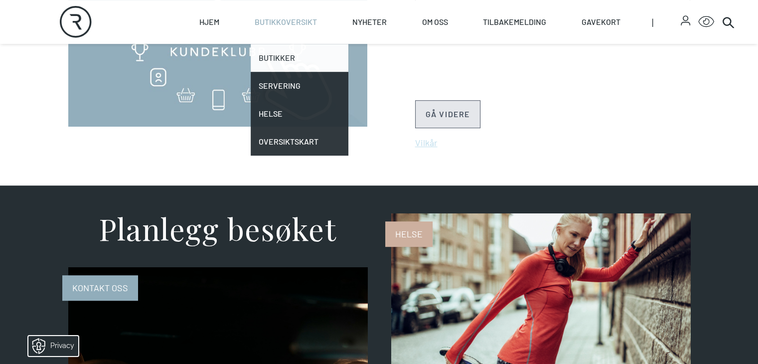  I want to click on button: Vilkår, so click(426, 143).